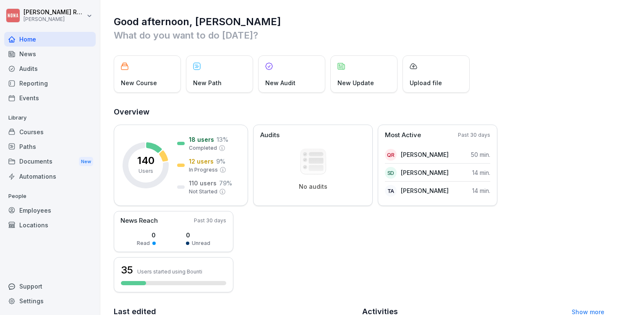  I want to click on a: Reporting, so click(50, 83).